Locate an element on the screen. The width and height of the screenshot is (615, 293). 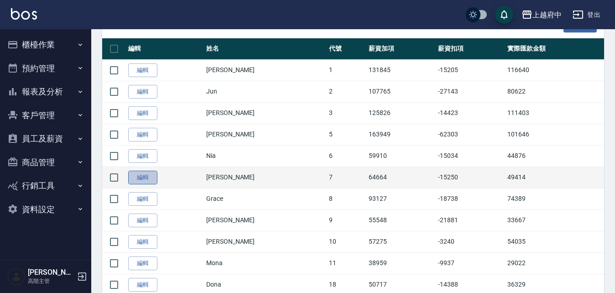
td: 57275 is located at coordinates (401, 241).